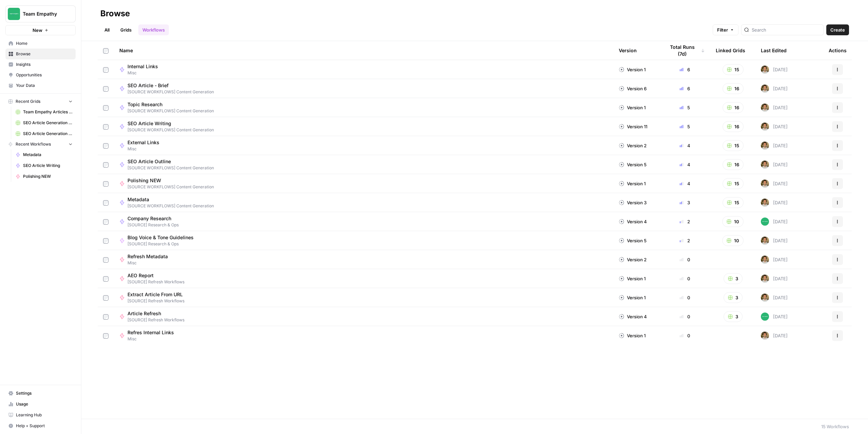 This screenshot has width=868, height=434. Describe the element at coordinates (154, 30) in the screenshot. I see `a: Workflows` at that location.